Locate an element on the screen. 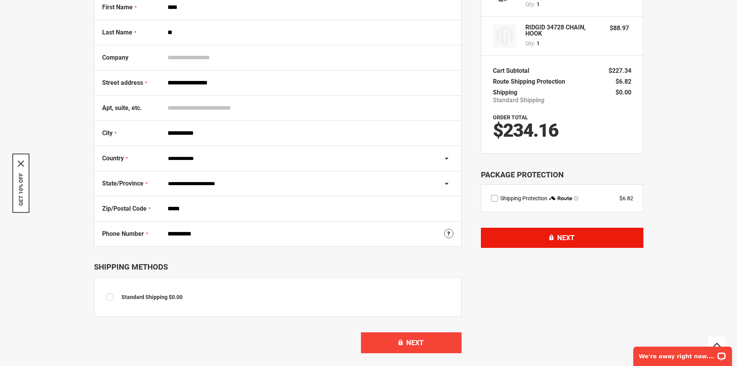 This screenshot has height=366, width=737. button: GET 10% OFF is located at coordinates (21, 189).